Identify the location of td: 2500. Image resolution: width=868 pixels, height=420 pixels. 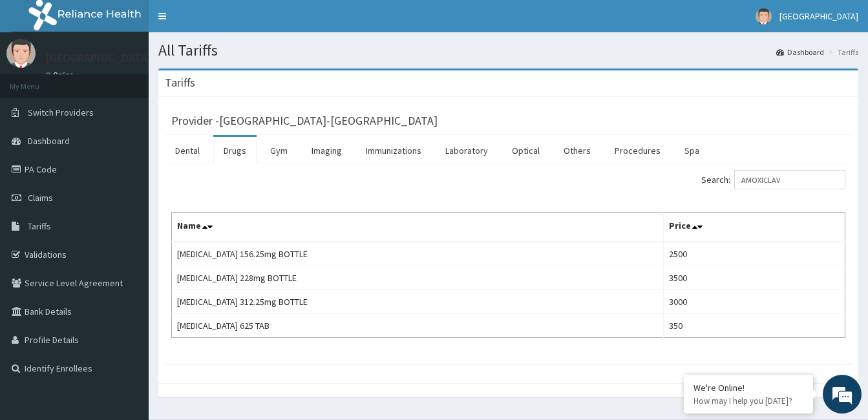
(754, 254).